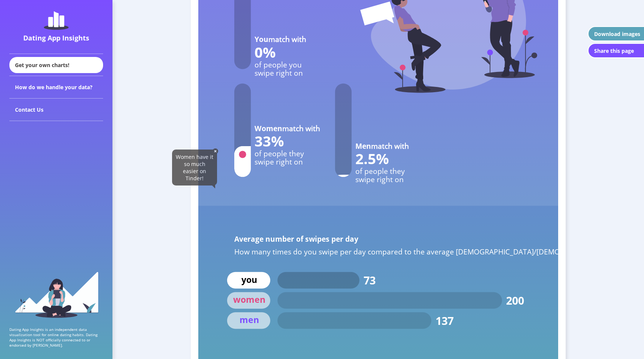 The height and width of the screenshot is (359, 644). Describe the element at coordinates (56, 20) in the screenshot. I see `img: dating-app-insights-logo.5abe6921.svg` at that location.